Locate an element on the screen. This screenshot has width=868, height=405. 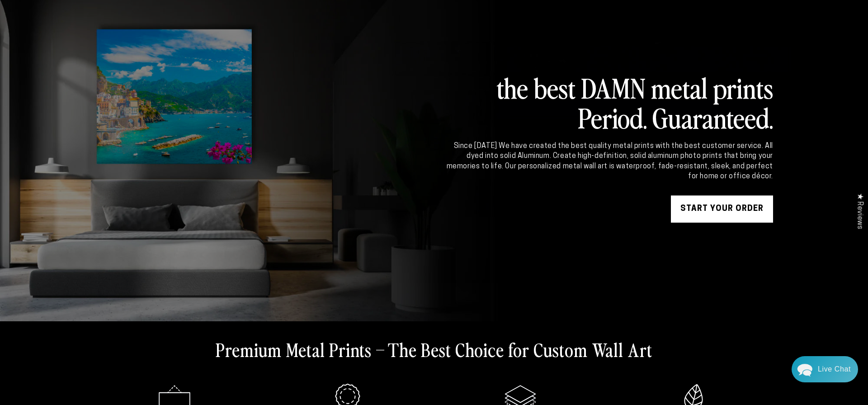
div: Click to open Judge.me floating reviews tab is located at coordinates (860, 211).